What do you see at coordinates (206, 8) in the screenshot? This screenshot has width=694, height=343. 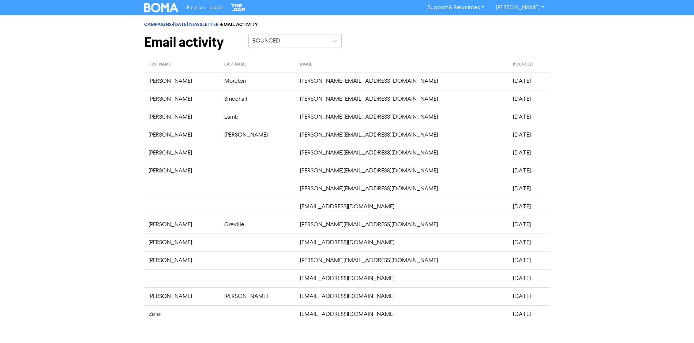 I see `span: Premium Libraries:` at bounding box center [206, 8].